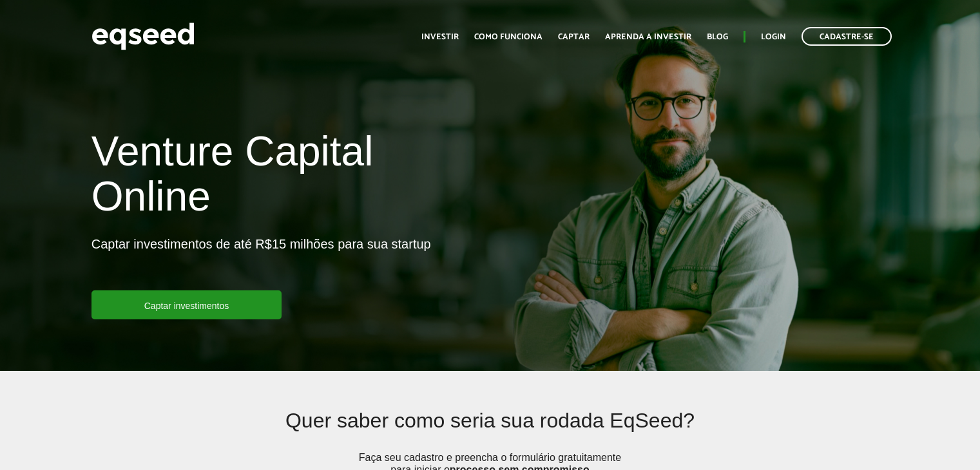 This screenshot has height=470, width=980. I want to click on a: Captar investimentos, so click(187, 305).